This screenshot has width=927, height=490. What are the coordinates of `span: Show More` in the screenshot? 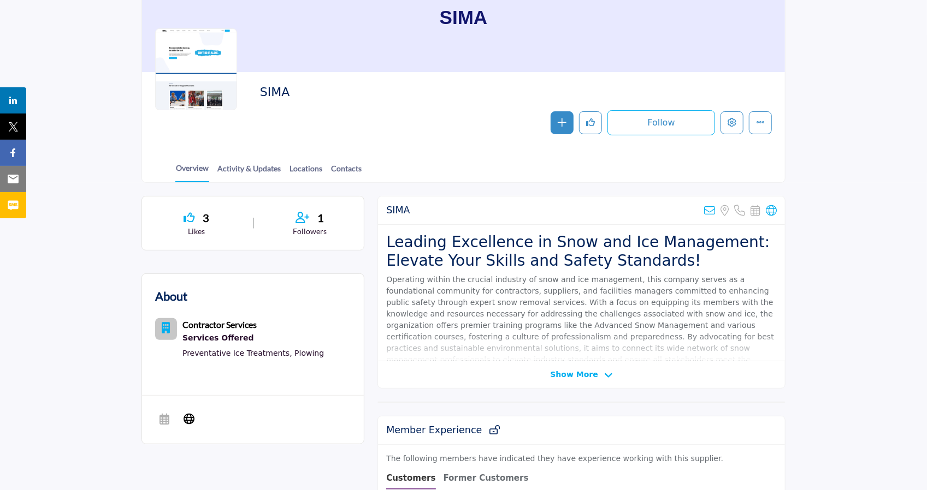 It's located at (573, 375).